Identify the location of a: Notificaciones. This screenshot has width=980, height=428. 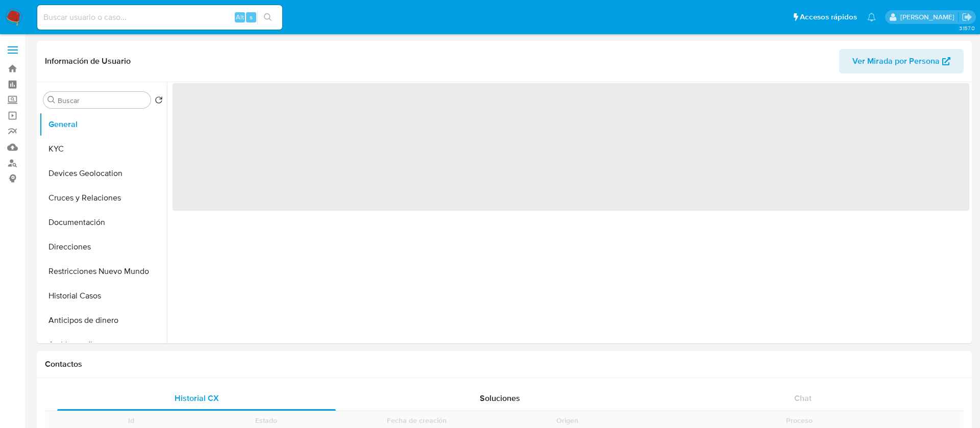
(871, 17).